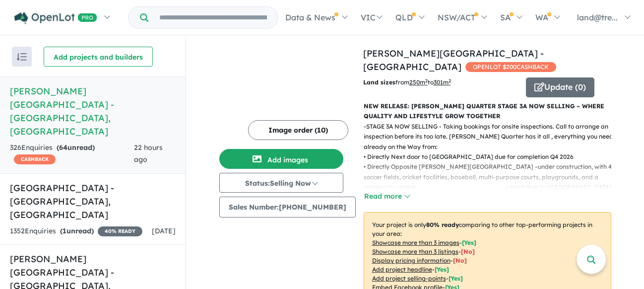  Describe the element at coordinates (76, 232) in the screenshot. I see `div: 1352 Enquir ies` at that location.